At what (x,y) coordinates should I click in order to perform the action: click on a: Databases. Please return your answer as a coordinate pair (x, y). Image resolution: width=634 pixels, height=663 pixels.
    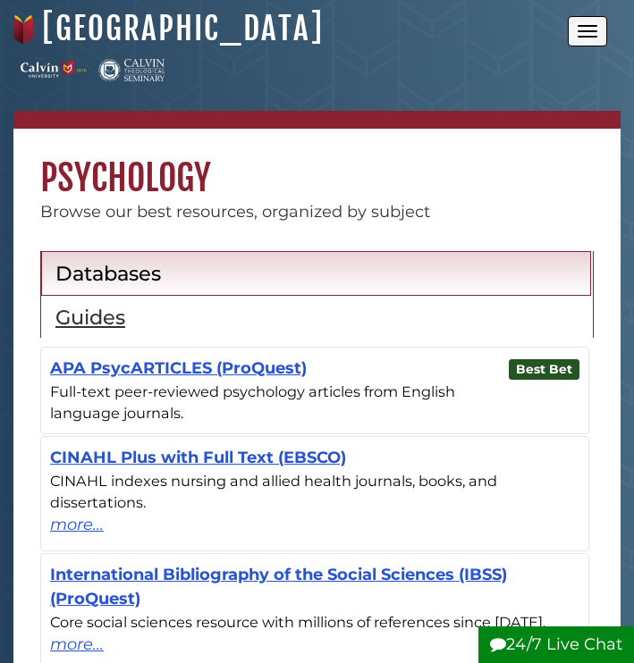
    Looking at the image, I should click on (316, 274).